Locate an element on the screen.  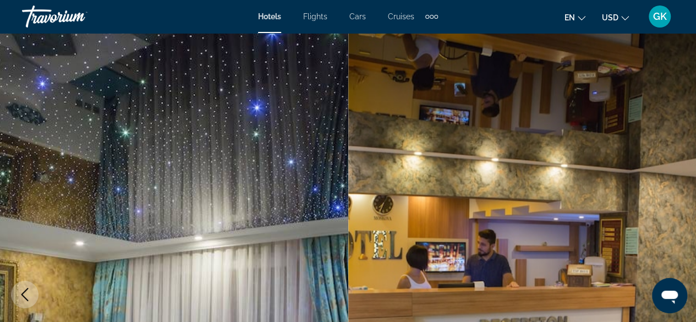
a: Hotels is located at coordinates (270, 17).